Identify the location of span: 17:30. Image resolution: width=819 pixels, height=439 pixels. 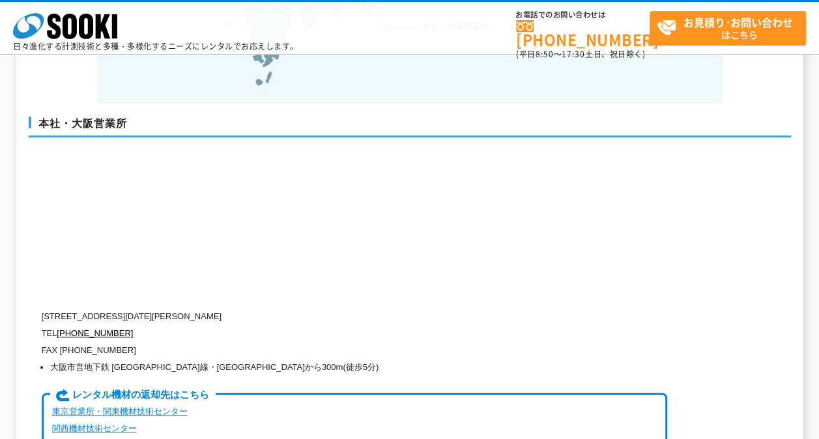
(573, 54).